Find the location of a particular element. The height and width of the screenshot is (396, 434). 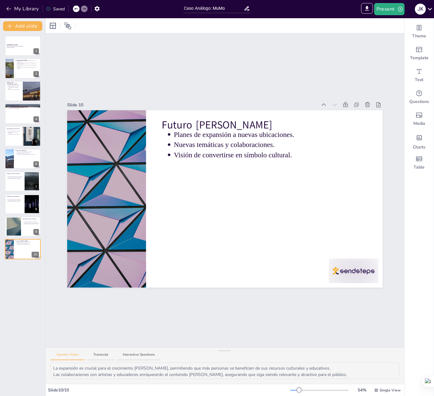

div: 54 % is located at coordinates (362, 390).